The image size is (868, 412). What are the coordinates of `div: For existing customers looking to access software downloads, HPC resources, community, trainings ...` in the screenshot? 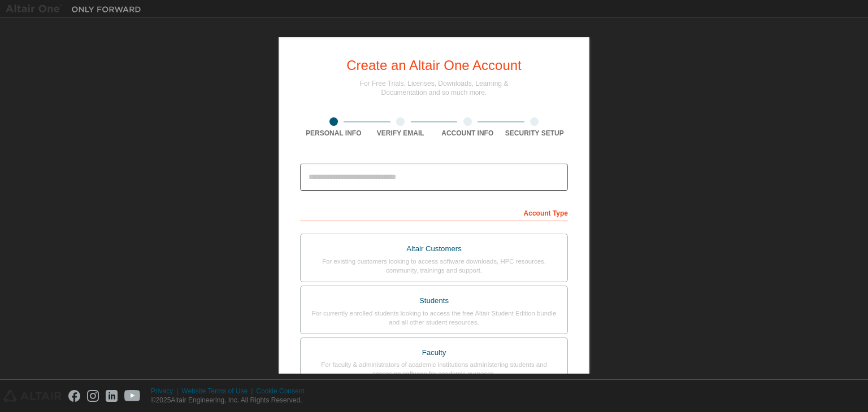 It's located at (434, 265).